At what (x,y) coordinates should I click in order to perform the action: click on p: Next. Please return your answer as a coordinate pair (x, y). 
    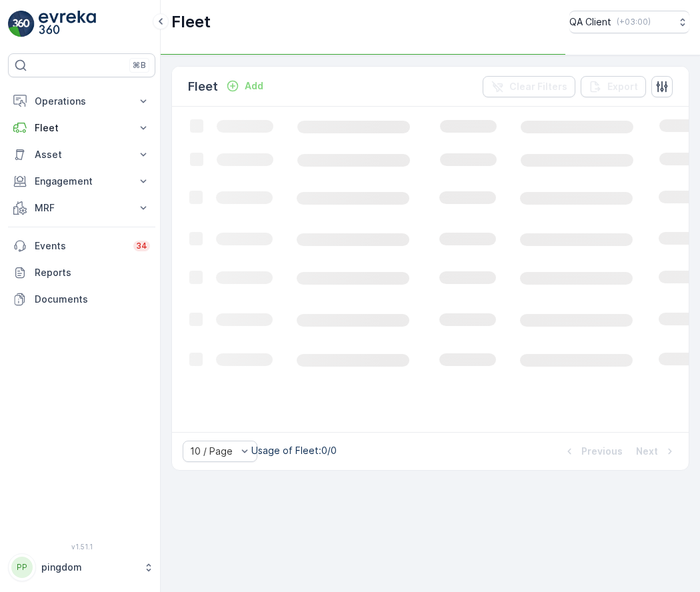
    Looking at the image, I should click on (646, 451).